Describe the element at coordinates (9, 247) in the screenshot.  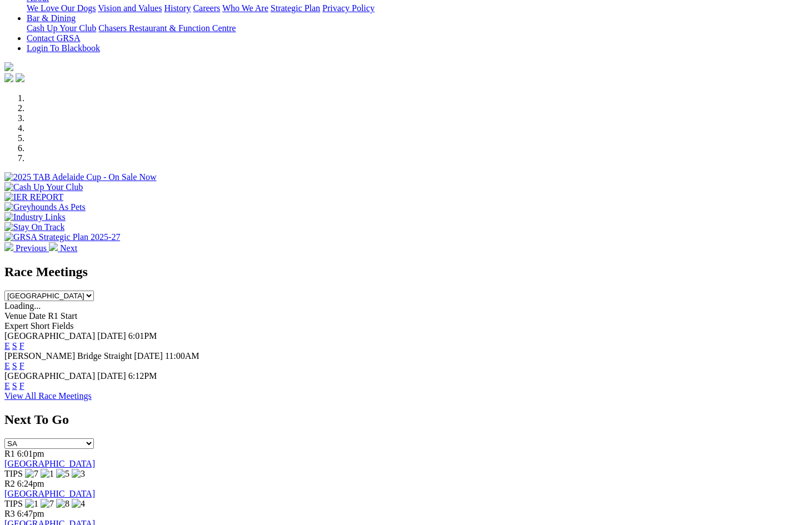
I see `img: chevron-left-pager-white.svg` at that location.